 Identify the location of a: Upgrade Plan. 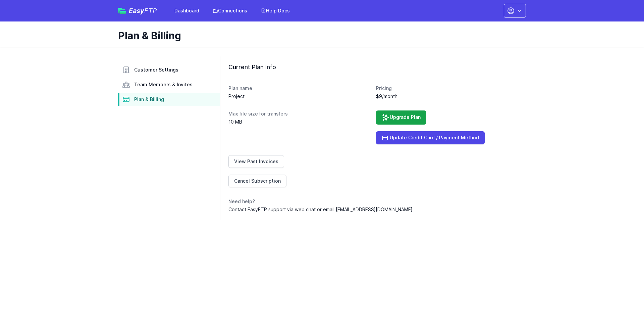
(401, 117).